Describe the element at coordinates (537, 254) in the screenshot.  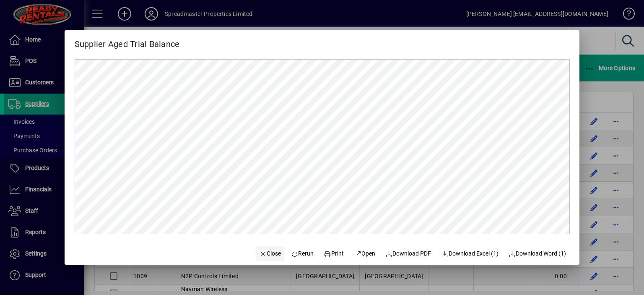
I see `button: Download Word (1)` at that location.